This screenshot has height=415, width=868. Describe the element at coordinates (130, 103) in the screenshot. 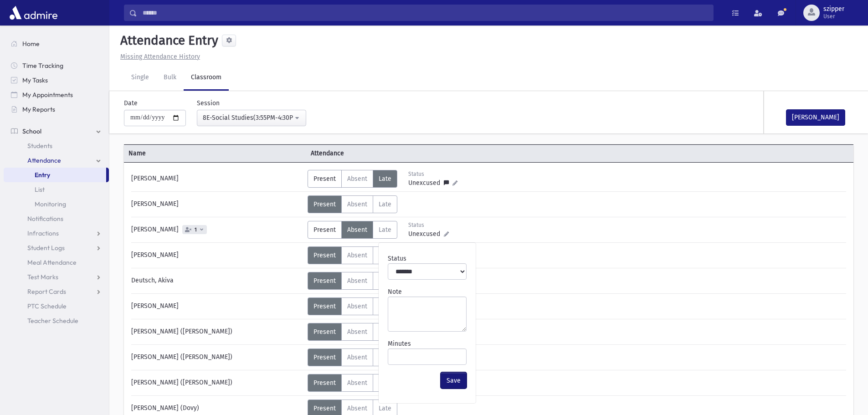

I see `label: Date` at that location.